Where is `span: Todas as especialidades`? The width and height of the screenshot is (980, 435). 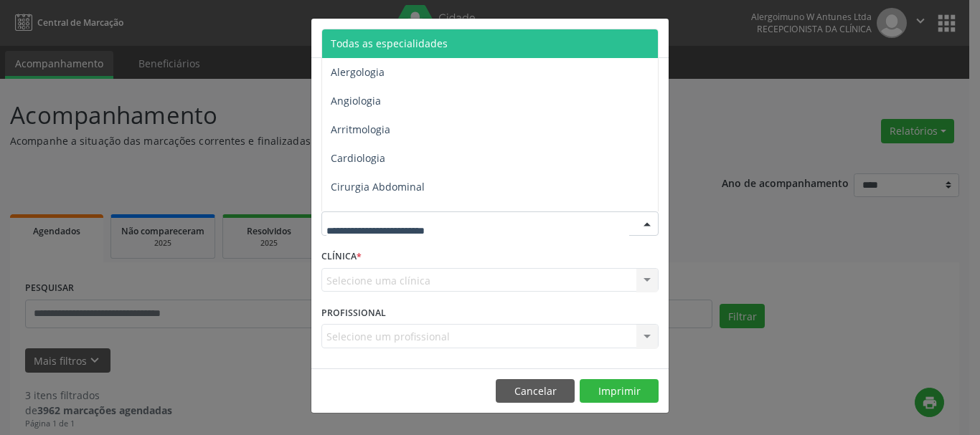 span: Todas as especialidades is located at coordinates (389, 43).